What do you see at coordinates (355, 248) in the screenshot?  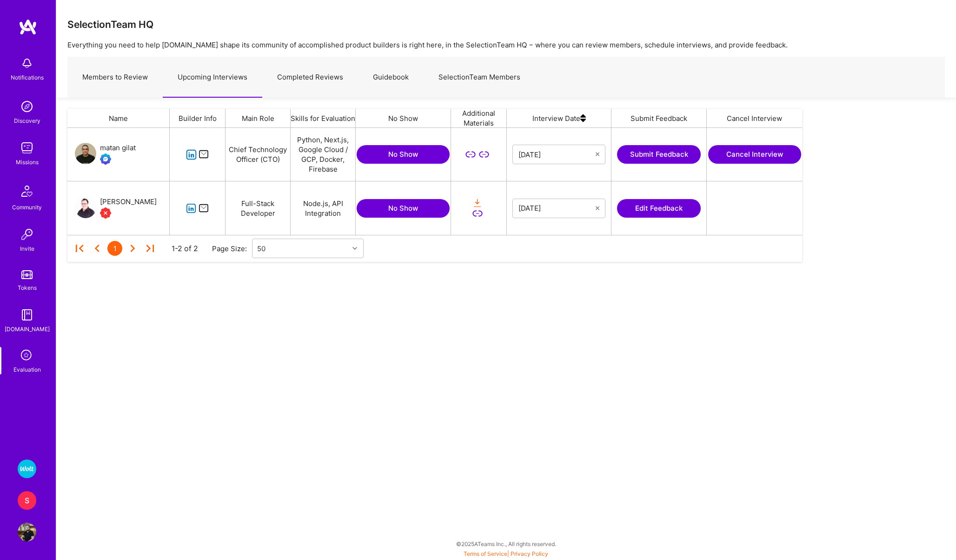 I see `i: icon Chevron` at bounding box center [355, 248].